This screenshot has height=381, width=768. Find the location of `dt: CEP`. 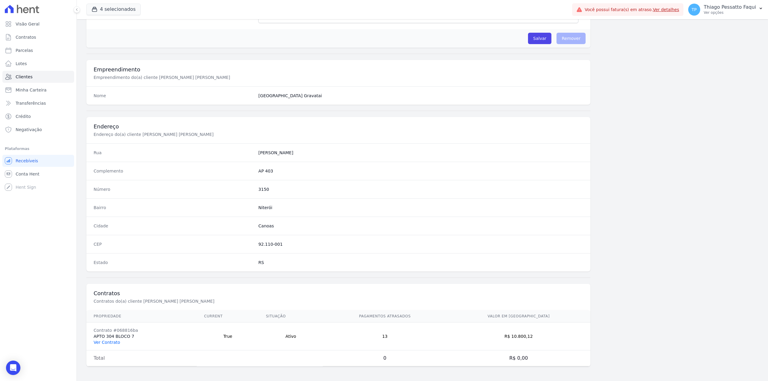

dt: CEP is located at coordinates (173, 244).